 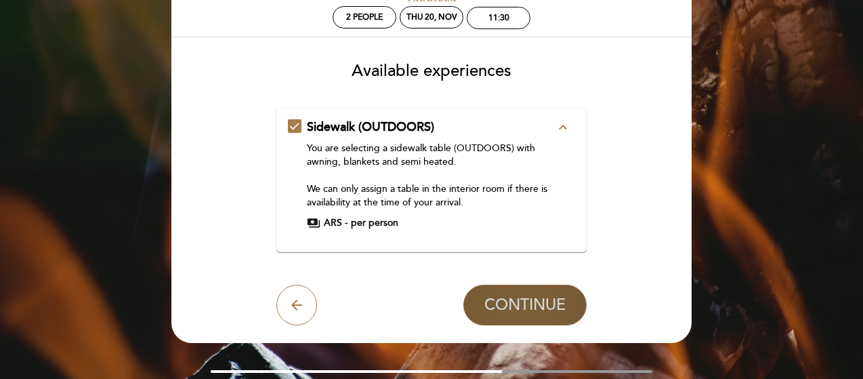 What do you see at coordinates (374, 223) in the screenshot?
I see `span: per person` at bounding box center [374, 223].